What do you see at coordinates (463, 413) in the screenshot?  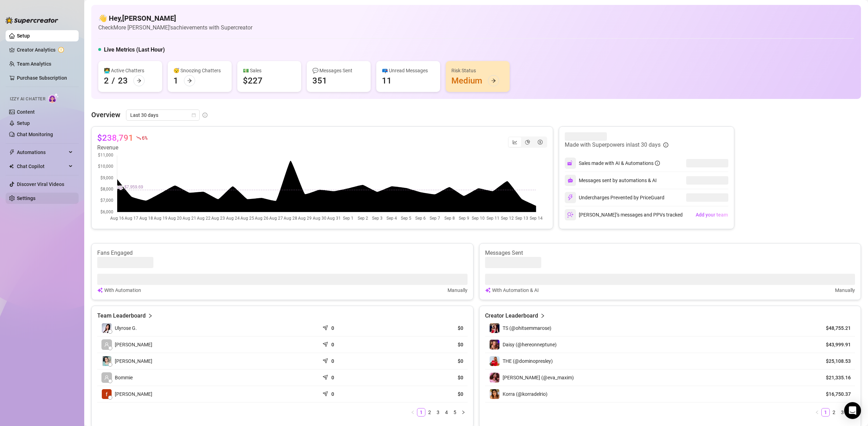 I see `button: right` at bounding box center [463, 413].